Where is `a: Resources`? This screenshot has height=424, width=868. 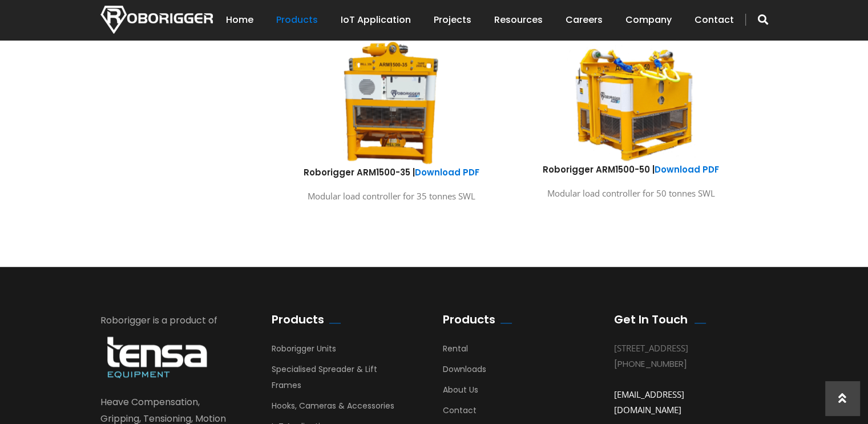
a: Resources is located at coordinates (518, 20).